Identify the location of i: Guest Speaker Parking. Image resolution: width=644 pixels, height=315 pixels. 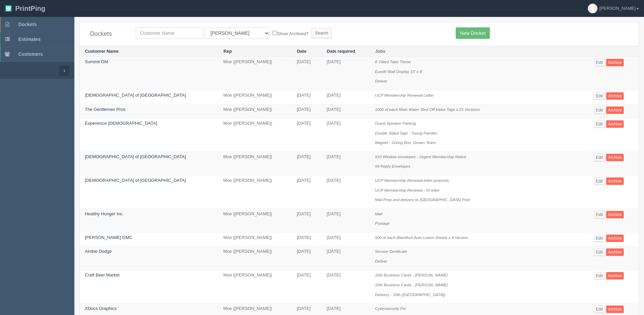
(395, 123).